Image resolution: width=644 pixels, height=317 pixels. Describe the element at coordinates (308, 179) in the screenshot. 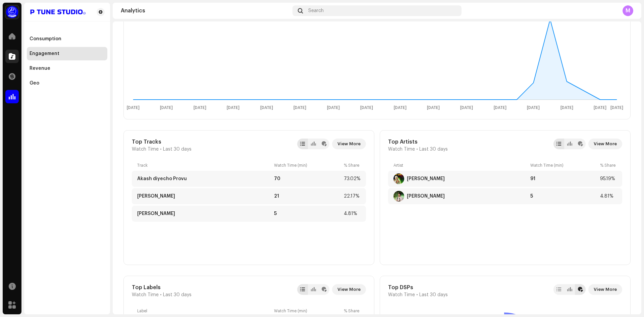

I see `div: 70` at that location.